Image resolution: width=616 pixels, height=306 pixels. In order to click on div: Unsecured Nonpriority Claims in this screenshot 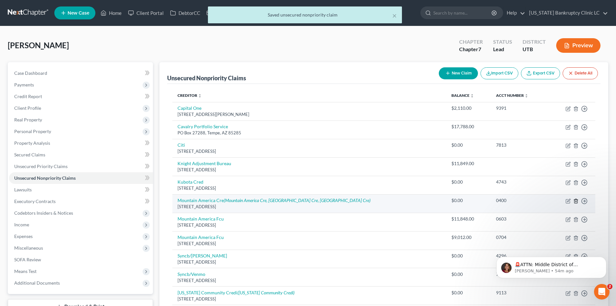, I will do `click(207, 78)`.